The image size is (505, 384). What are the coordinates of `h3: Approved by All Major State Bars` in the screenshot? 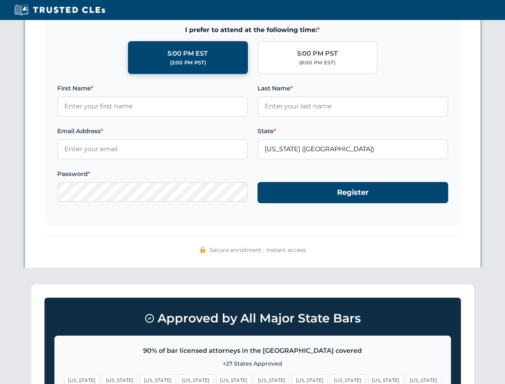 It's located at (253, 318).